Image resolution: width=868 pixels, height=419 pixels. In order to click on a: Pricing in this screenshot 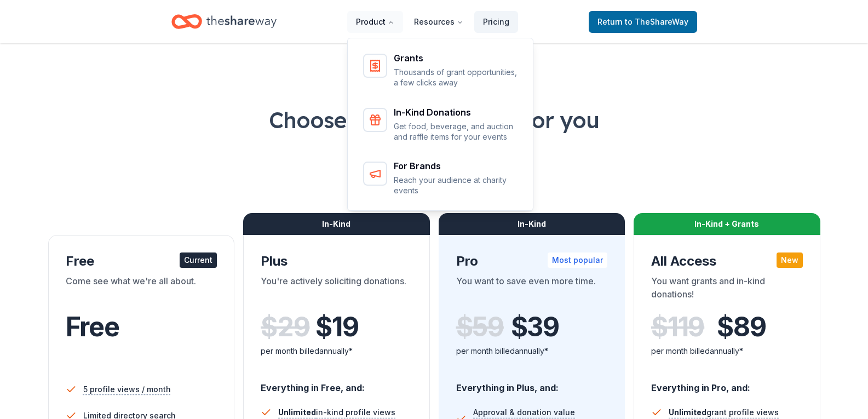, I will do `click(496, 22)`.